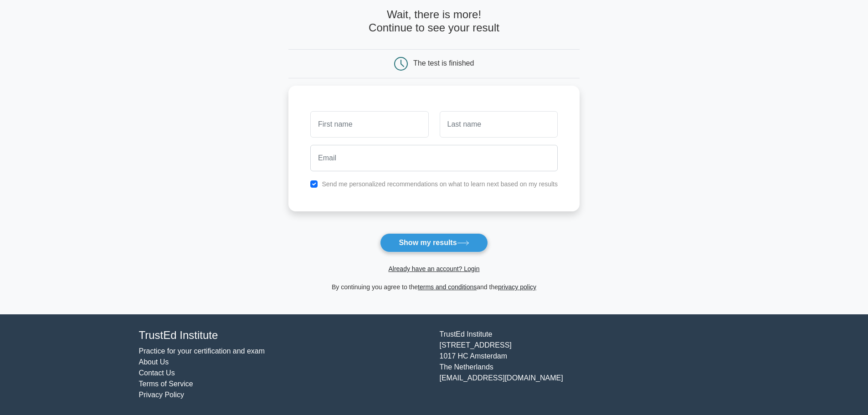 Image resolution: width=868 pixels, height=415 pixels. I want to click on h4: Wait, there is more! Continue to see your result, so click(434, 21).